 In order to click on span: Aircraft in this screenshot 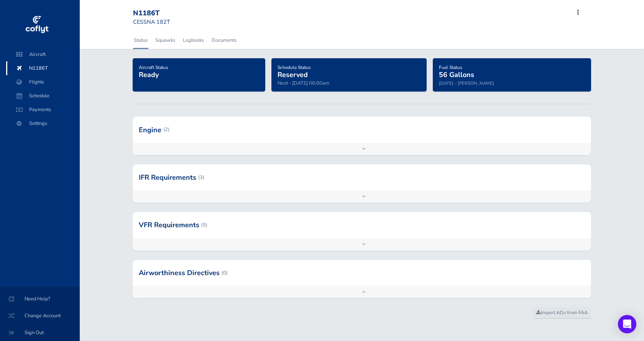, I will do `click(43, 54)`.